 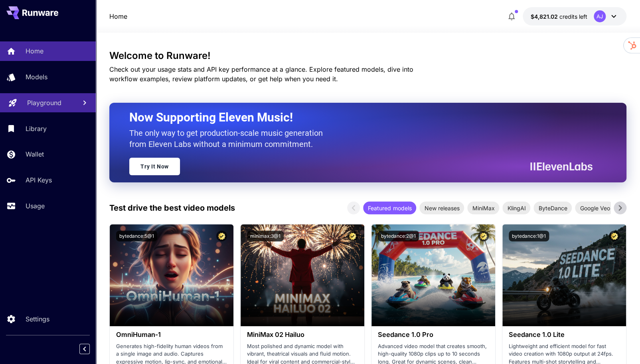 What do you see at coordinates (528, 236) in the screenshot?
I see `button: bytedance:1@1` at bounding box center [528, 236].